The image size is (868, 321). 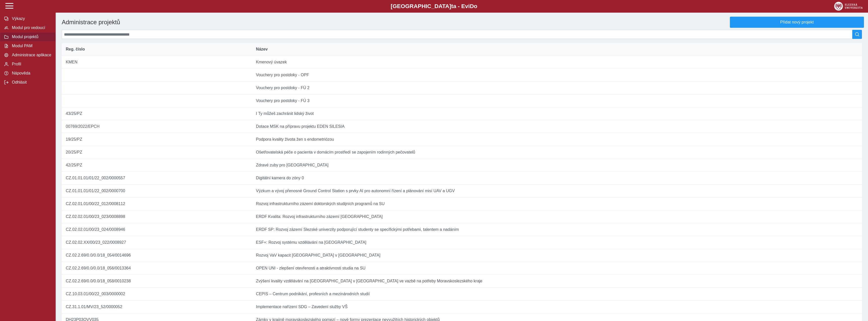 I want to click on td: ERDF SP: Rozvoj zázemí Slezské univerzity podporující studenty se specifickými potřebami, talente..., so click(x=557, y=230).